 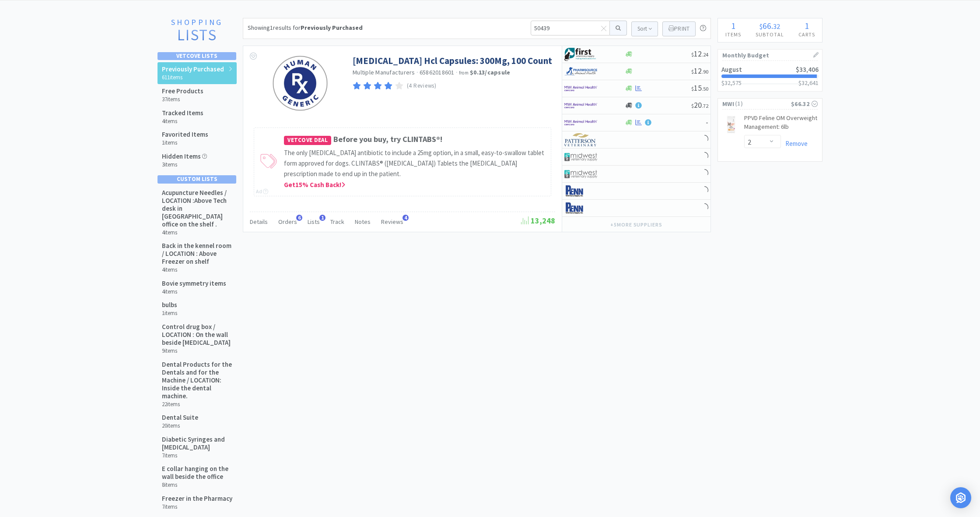 What do you see at coordinates (197, 350) in the screenshot?
I see `h6: 9 items` at bounding box center [197, 350].